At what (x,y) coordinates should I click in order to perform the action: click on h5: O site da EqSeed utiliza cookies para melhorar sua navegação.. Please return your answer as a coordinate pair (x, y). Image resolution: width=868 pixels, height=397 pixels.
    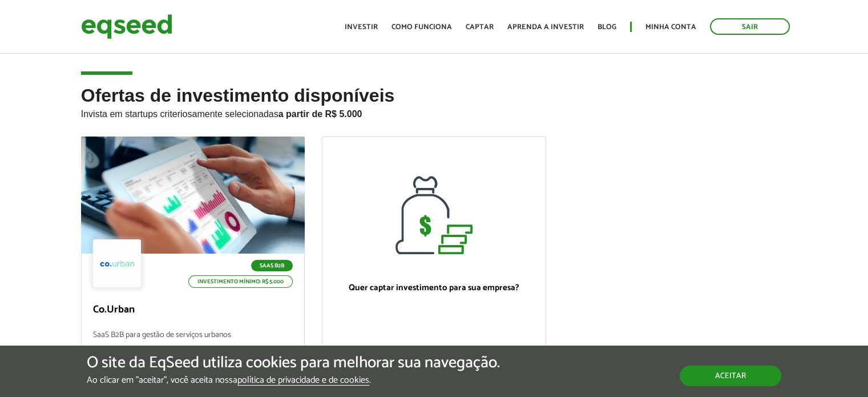
    Looking at the image, I should click on (293, 363).